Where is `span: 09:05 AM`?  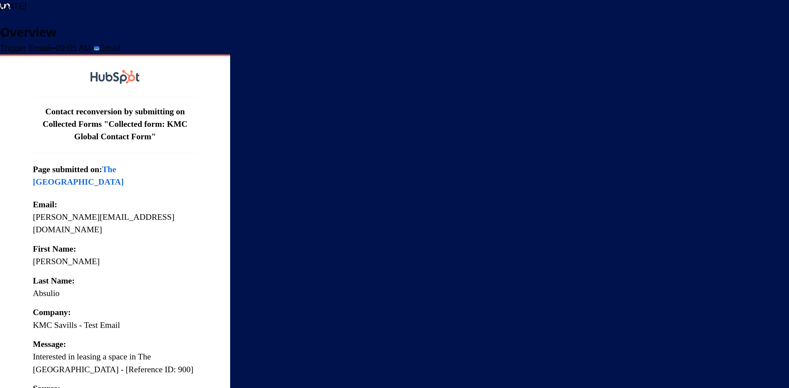
span: 09:05 AM is located at coordinates (73, 48).